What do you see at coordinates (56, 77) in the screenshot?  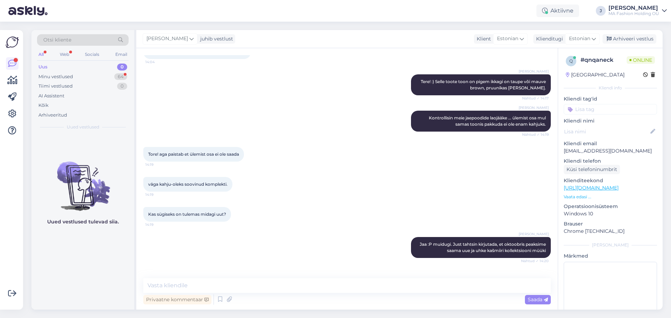 I see `div: Minu vestlused` at bounding box center [56, 77].